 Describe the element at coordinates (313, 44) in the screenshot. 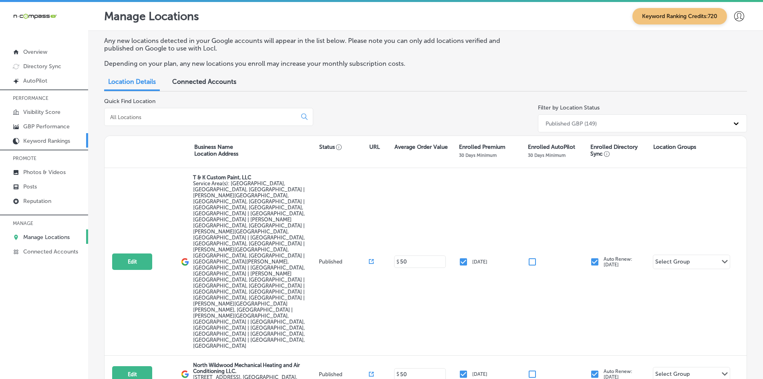

I see `p: Any new locations detected in your Google accounts will appear in the list below. Please note you...` at that location.